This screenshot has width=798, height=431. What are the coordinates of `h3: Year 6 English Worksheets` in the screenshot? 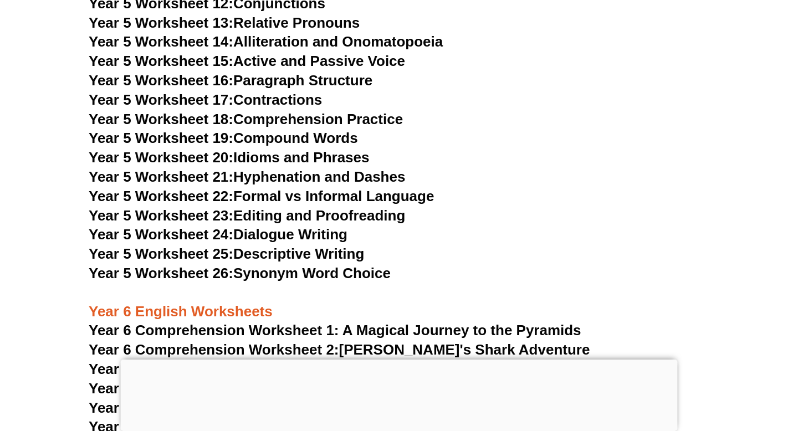 It's located at (399, 303).